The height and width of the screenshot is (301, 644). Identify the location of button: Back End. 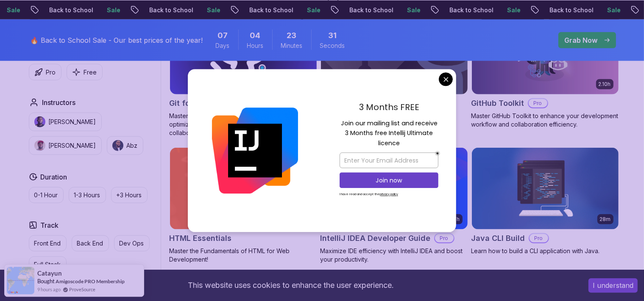
(90, 243).